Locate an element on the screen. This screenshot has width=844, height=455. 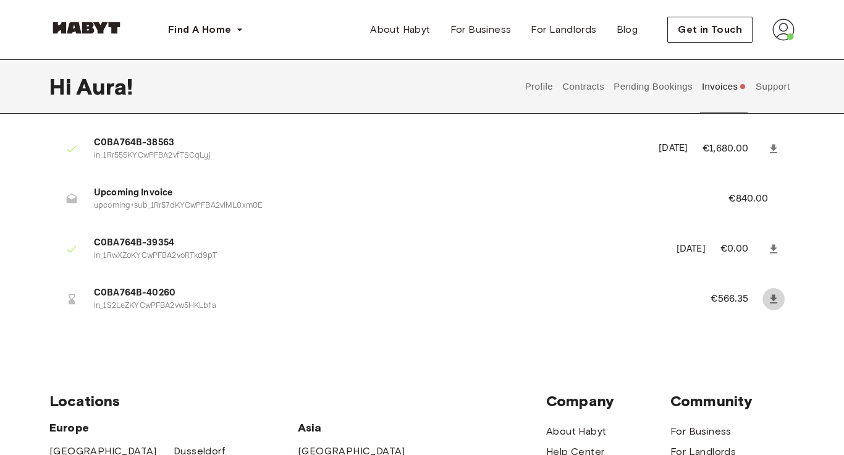
span: Company is located at coordinates (608, 401).